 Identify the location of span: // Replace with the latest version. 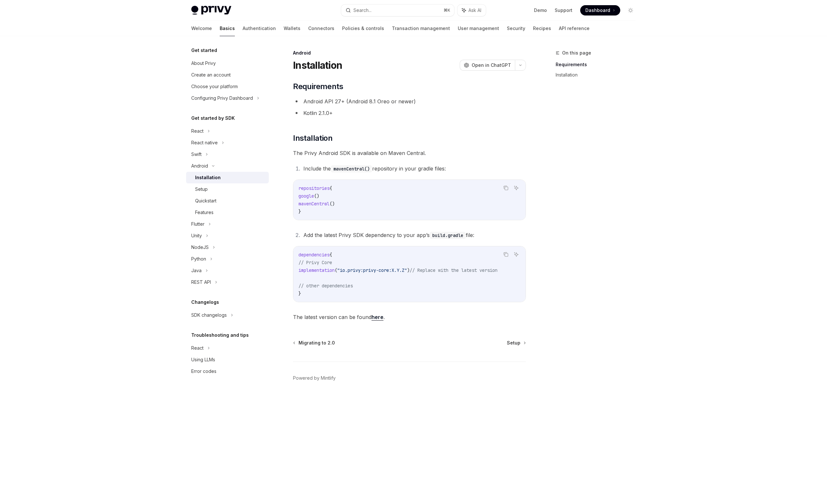
(454, 270).